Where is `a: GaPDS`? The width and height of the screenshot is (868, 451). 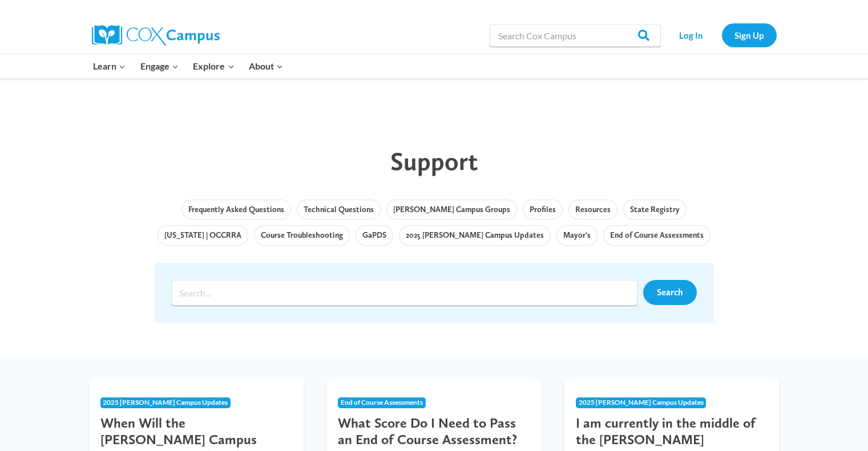
a: GaPDS is located at coordinates (374, 236).